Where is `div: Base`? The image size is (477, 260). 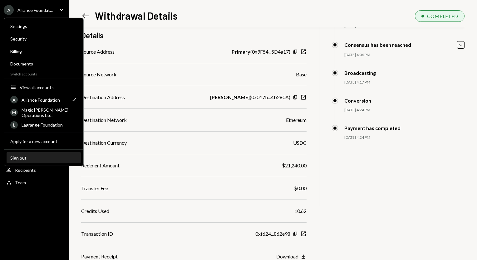
div: Base is located at coordinates (301, 75).